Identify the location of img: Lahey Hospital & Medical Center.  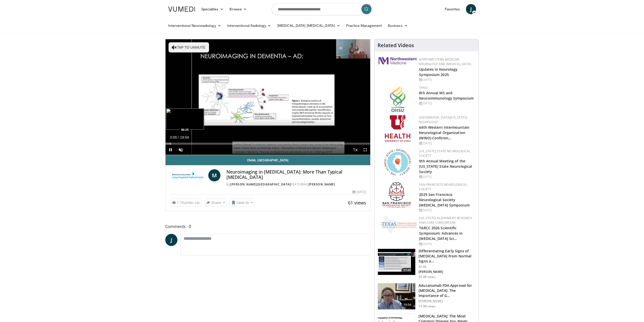
(188, 175).